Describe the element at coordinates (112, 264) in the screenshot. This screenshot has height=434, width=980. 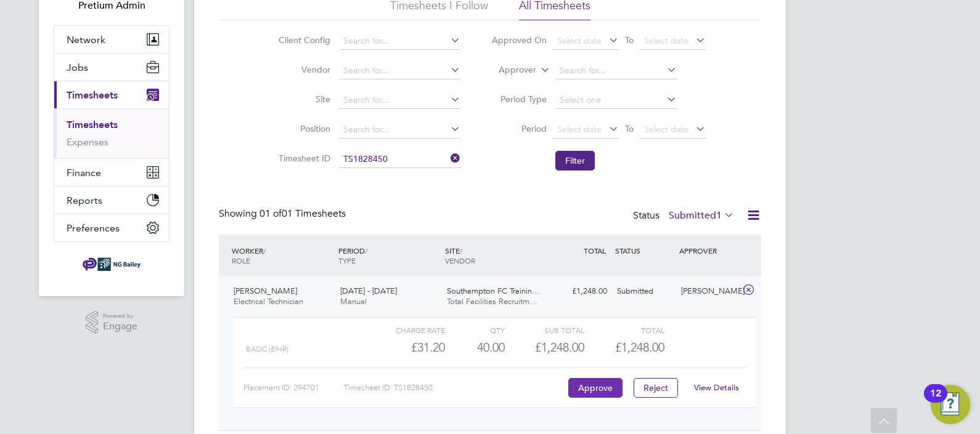
I see `a: Go to home page` at that location.